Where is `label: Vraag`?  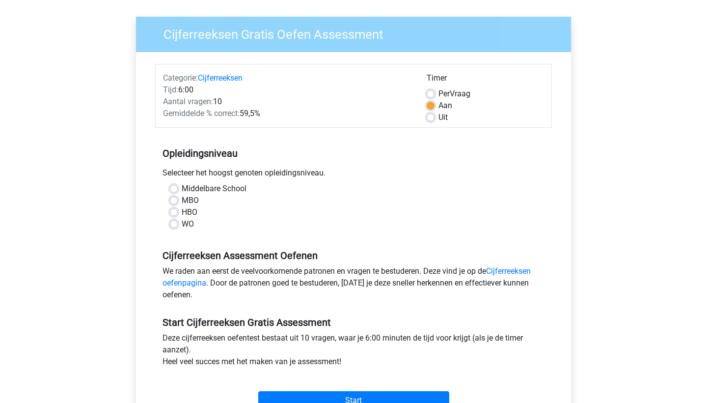 label: Vraag is located at coordinates (454, 94).